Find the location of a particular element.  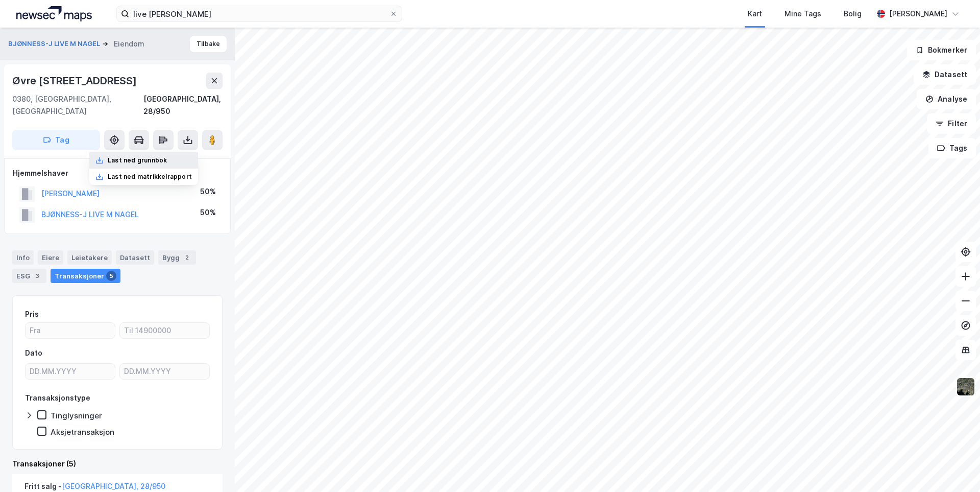

div: Dato is located at coordinates (34, 352).